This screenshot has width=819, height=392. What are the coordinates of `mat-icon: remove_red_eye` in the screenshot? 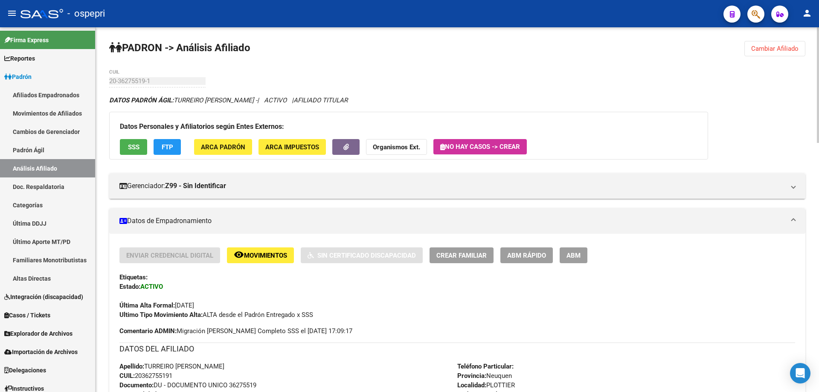 It's located at (239, 255).